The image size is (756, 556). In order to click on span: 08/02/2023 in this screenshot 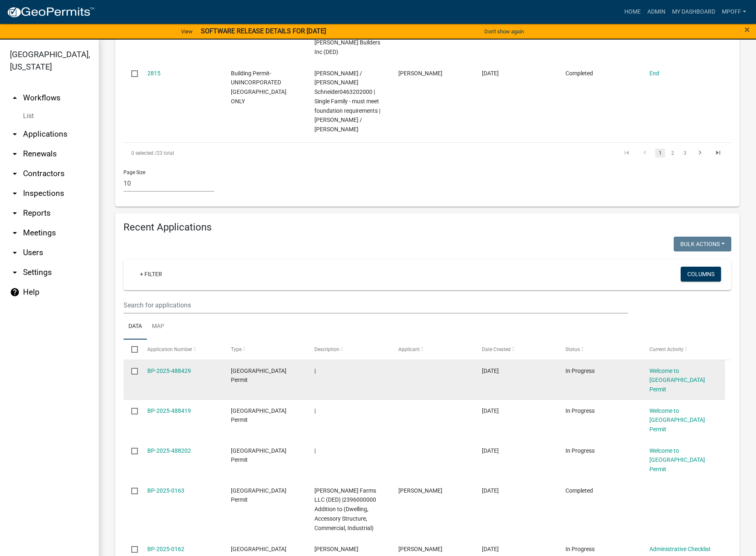, I will do `click(490, 73)`.